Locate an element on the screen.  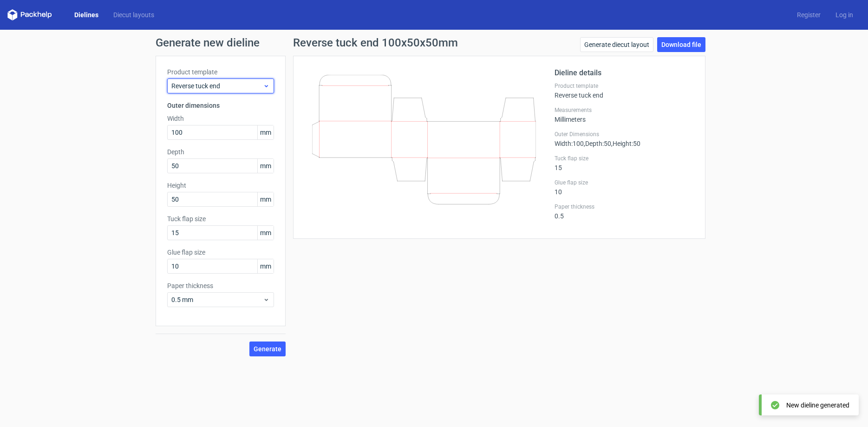
a: Diecut layouts is located at coordinates (134, 15).